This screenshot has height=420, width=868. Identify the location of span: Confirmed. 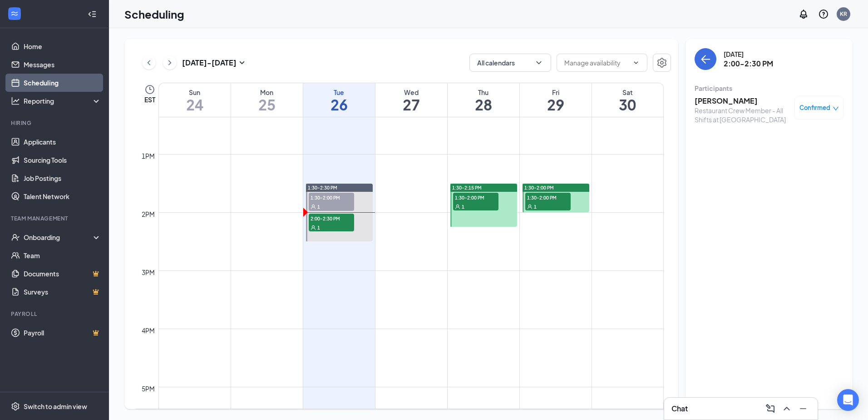
(815, 108).